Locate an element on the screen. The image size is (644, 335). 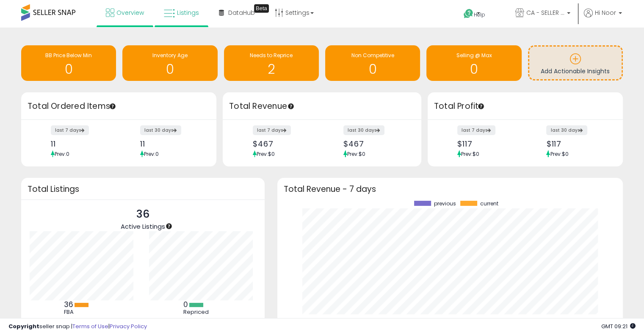
span: CA - SELLER EXCELLENCE is located at coordinates (545, 12).